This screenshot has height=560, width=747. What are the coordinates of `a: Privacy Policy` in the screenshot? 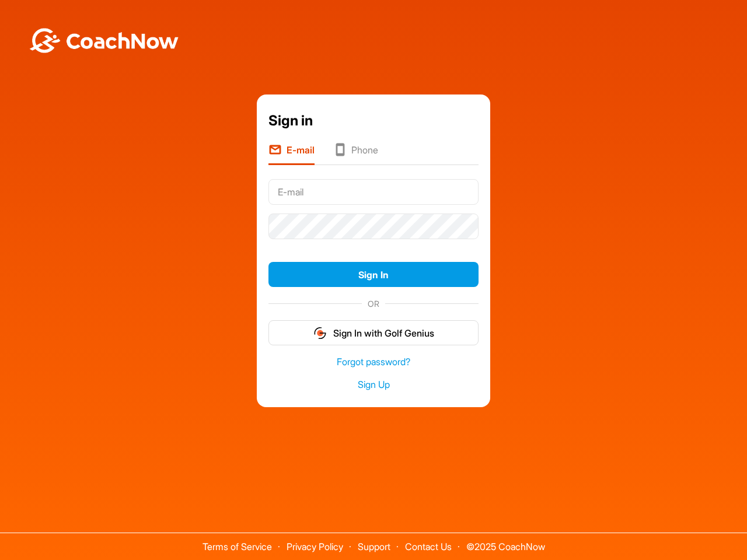 It's located at (315, 547).